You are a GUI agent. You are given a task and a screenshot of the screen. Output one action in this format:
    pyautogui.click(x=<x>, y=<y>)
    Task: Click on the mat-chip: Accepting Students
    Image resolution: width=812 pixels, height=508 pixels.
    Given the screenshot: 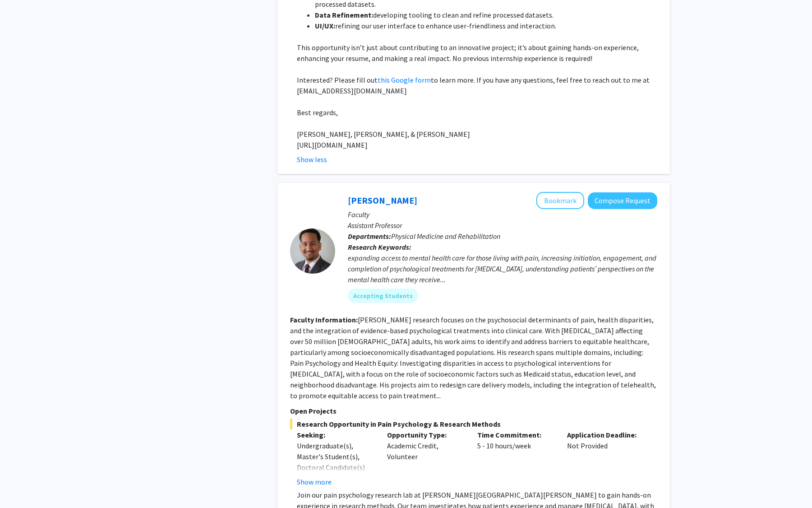 What is the action you would take?
    pyautogui.click(x=383, y=295)
    